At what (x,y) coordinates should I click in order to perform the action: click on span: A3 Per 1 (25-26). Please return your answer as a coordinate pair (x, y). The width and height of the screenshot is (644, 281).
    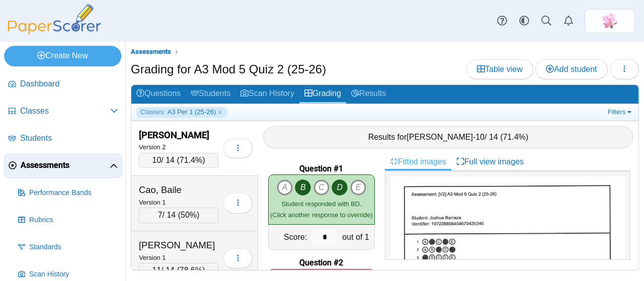
    Looking at the image, I should click on (191, 112).